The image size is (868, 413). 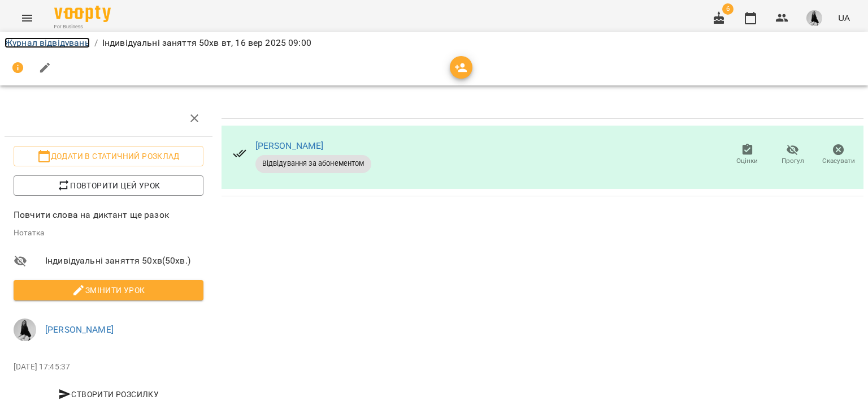 What do you see at coordinates (108, 291) in the screenshot?
I see `button: Змінити урок` at bounding box center [108, 291].